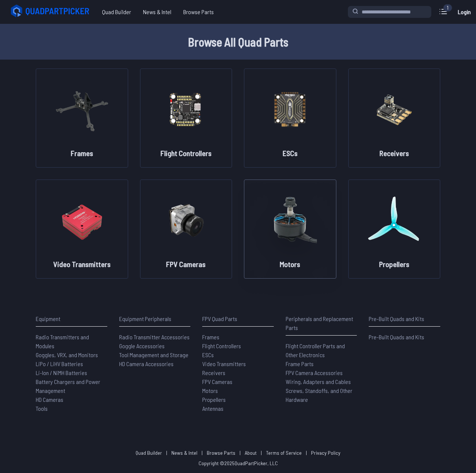  I want to click on a: Radio Transmitters and Modules, so click(72, 341).